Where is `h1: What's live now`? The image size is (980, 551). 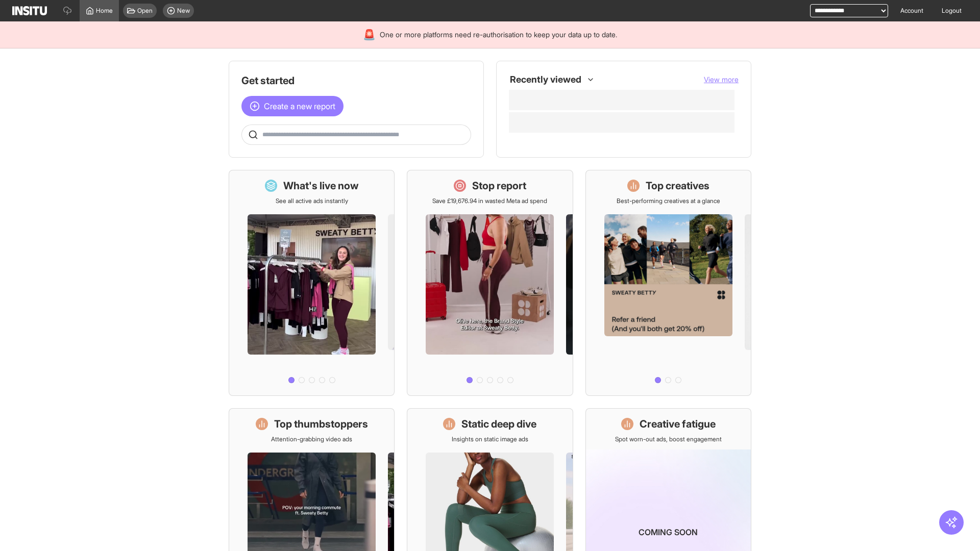
h1: What's live now is located at coordinates (321, 186).